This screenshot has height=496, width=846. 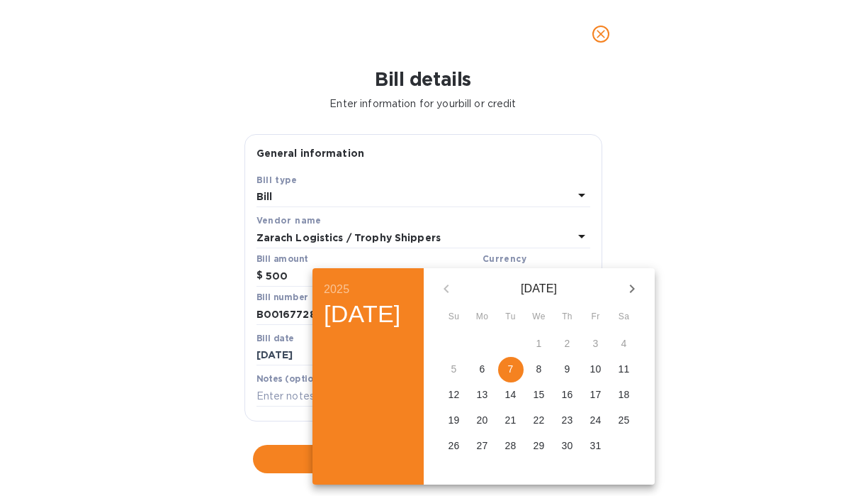 What do you see at coordinates (568, 420) in the screenshot?
I see `button: 23` at bounding box center [568, 420].